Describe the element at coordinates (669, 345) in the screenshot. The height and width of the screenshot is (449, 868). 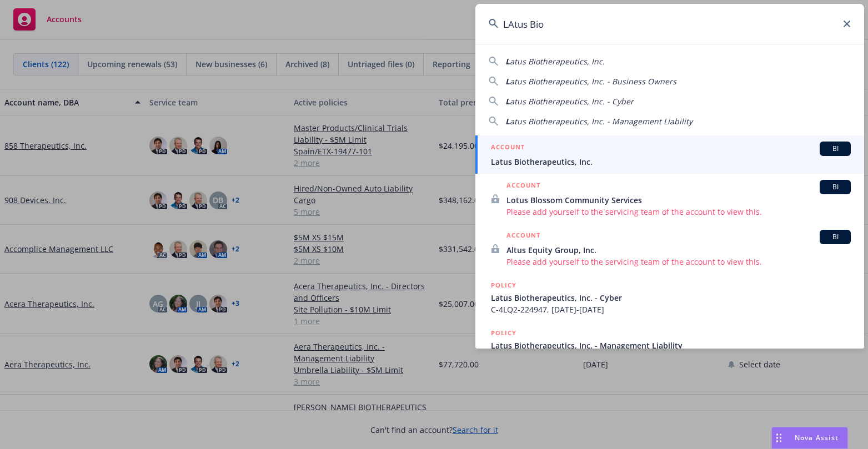
I see `a: POLICYLatus Biotherapeutics, Inc. - Management Liability` at that location.